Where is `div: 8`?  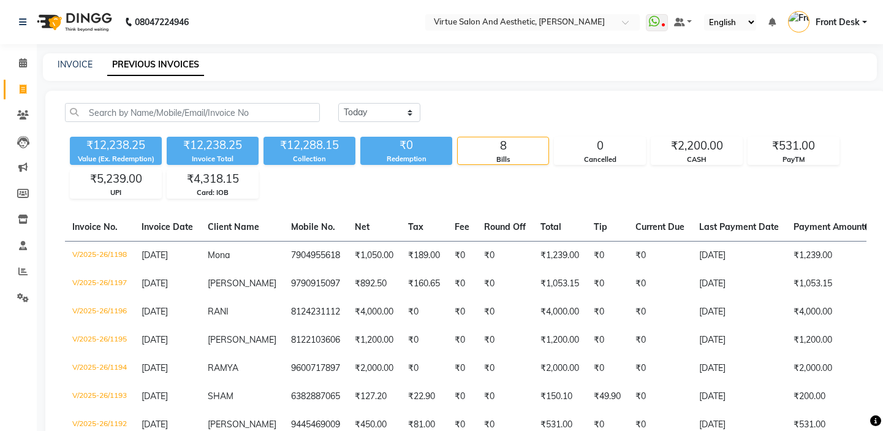 div: 8 is located at coordinates (503, 146).